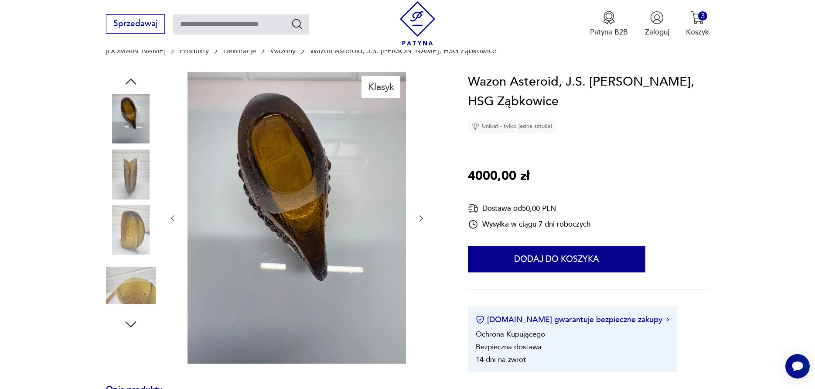  Describe the element at coordinates (194, 51) in the screenshot. I see `a: Produkty` at that location.